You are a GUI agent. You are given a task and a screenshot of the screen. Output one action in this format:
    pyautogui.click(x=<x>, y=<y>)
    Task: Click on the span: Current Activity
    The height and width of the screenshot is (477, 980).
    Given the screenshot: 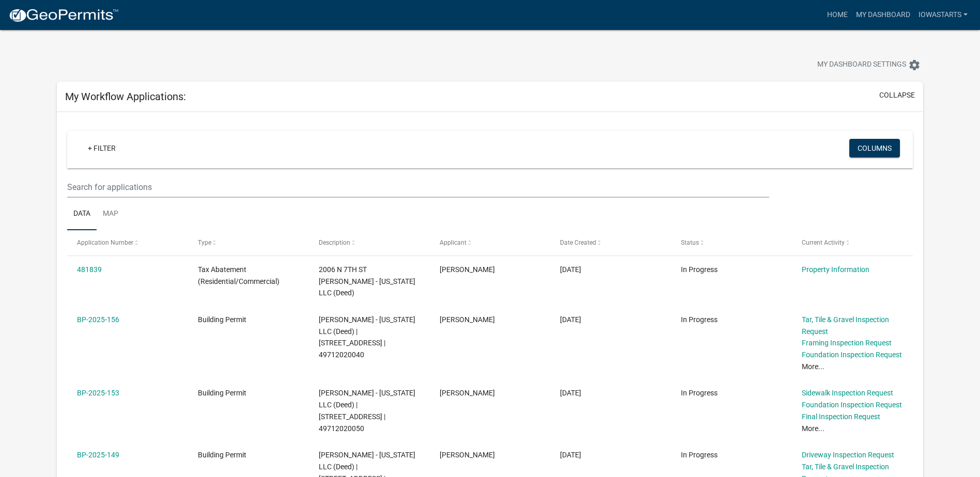 What is the action you would take?
    pyautogui.click(x=823, y=242)
    